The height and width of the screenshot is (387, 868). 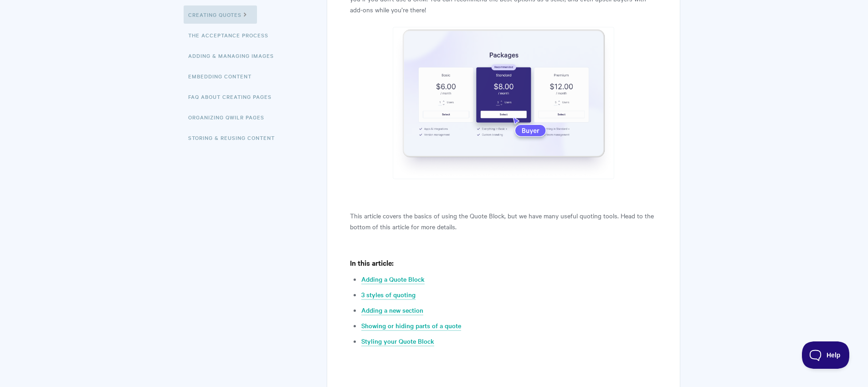 I want to click on a: Adding a new section, so click(x=392, y=311).